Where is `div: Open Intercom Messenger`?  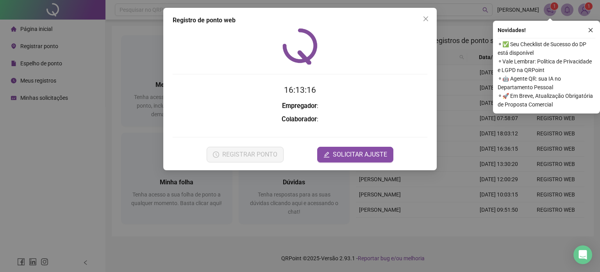 div: Open Intercom Messenger is located at coordinates (583, 254).